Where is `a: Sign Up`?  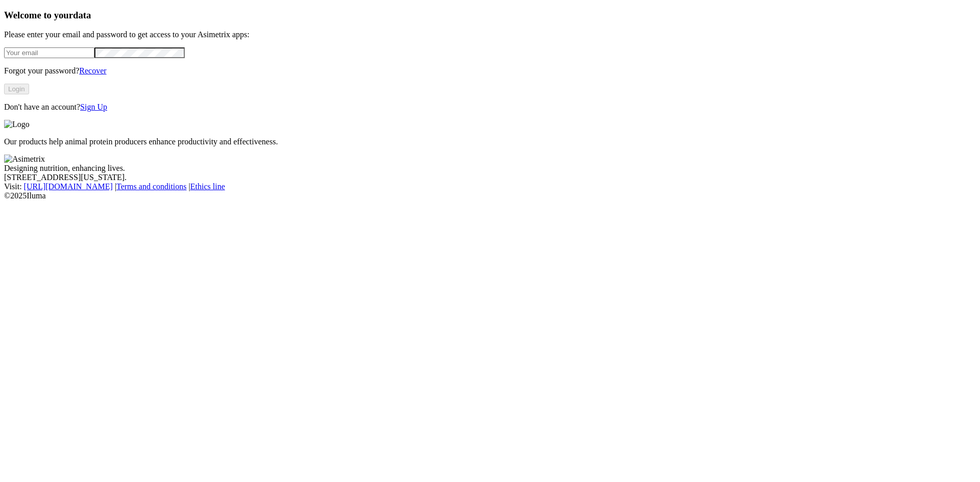 a: Sign Up is located at coordinates (94, 106).